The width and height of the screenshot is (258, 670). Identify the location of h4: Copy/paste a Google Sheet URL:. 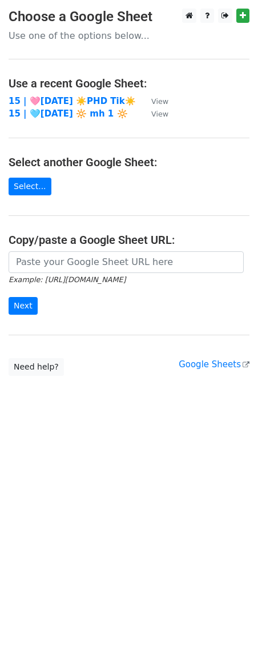
(129, 240).